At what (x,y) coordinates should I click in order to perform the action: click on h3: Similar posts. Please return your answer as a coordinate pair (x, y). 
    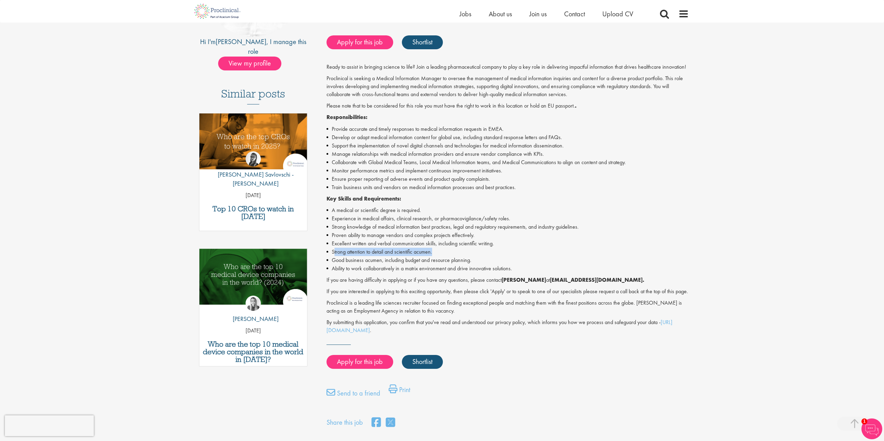
    Looking at the image, I should click on (253, 96).